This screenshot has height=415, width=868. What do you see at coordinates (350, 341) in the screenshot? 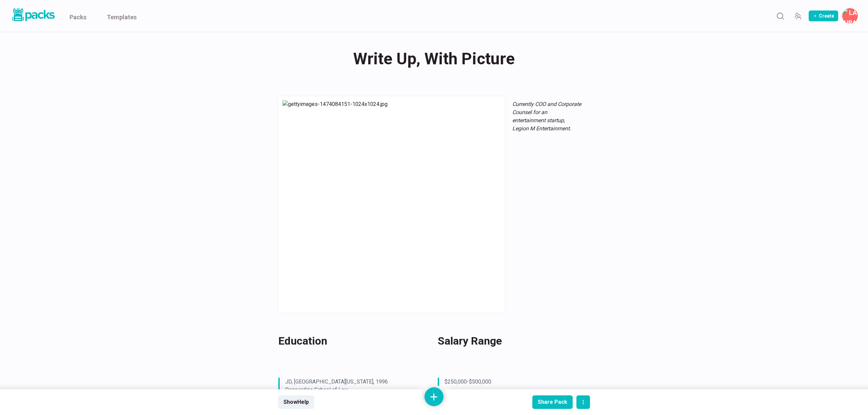
I see `h2: Education` at bounding box center [350, 341].